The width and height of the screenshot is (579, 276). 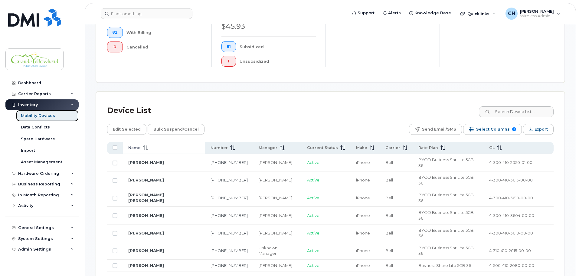 What do you see at coordinates (439, 129) in the screenshot?
I see `span: Send Email/SMS` at bounding box center [439, 129].